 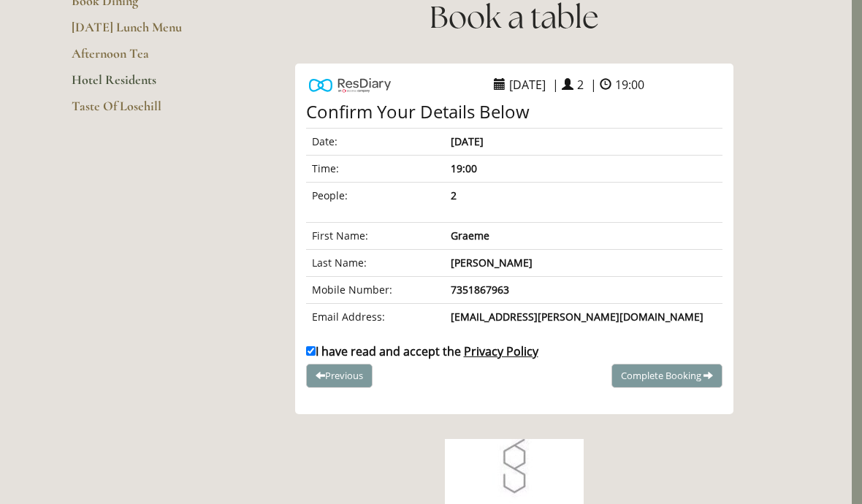 I want to click on a: Hotel Residents, so click(x=141, y=85).